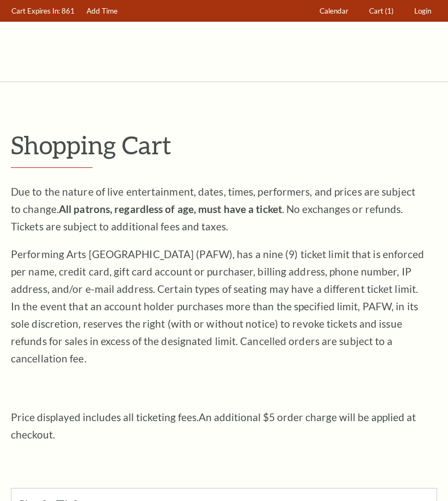  I want to click on span: Cart Expires In:, so click(35, 11).